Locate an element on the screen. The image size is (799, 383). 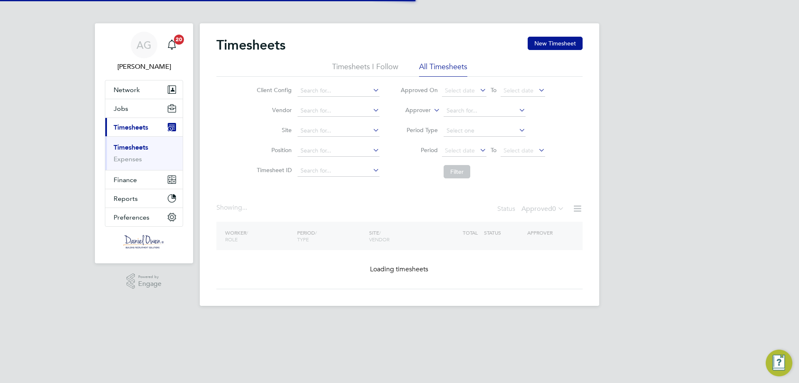
input: Select one is located at coordinates (485, 131).